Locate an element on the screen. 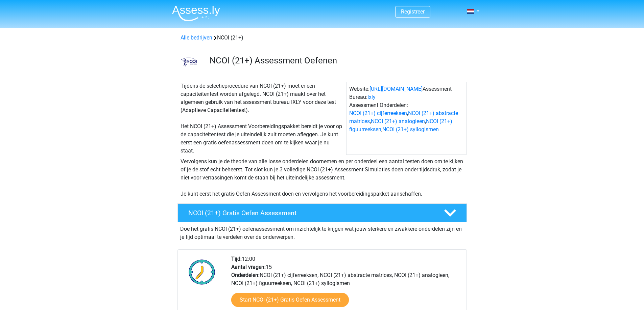  div: Website: Assessment Bureau: Assessment Onderdelen: , , , , is located at coordinates (406, 119).